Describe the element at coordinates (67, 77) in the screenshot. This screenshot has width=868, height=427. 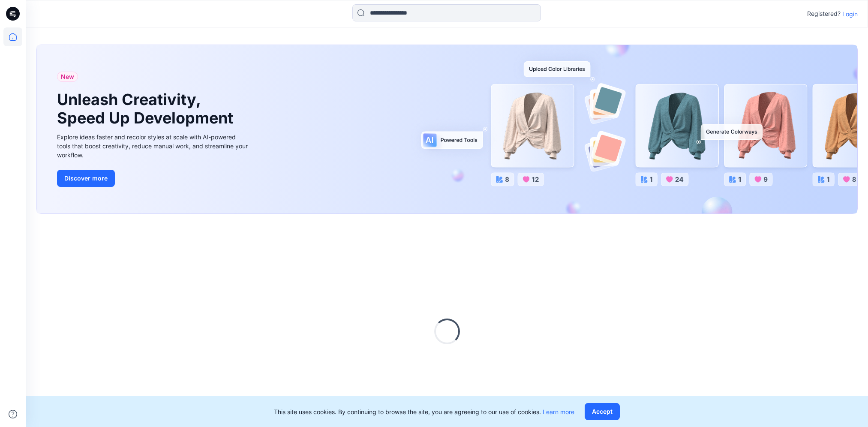
I see `span: New` at that location.